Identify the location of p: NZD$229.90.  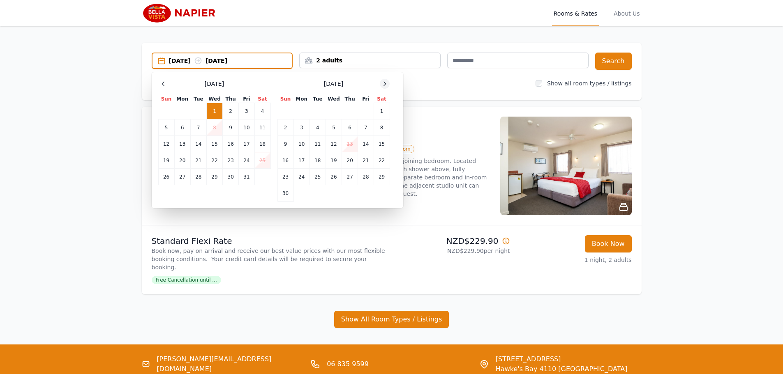
(452, 241).